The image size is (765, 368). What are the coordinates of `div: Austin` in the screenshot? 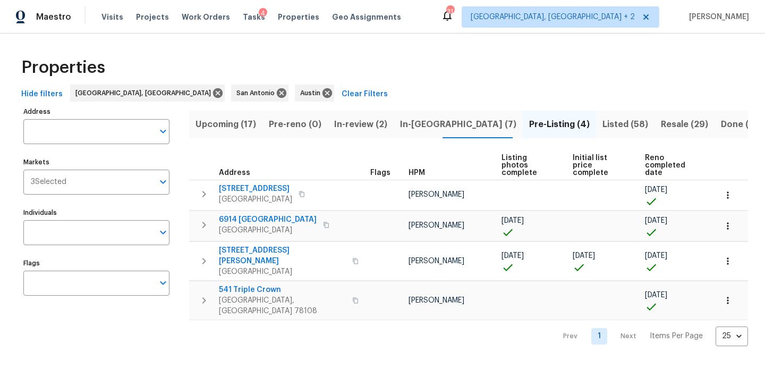 It's located at (315, 93).